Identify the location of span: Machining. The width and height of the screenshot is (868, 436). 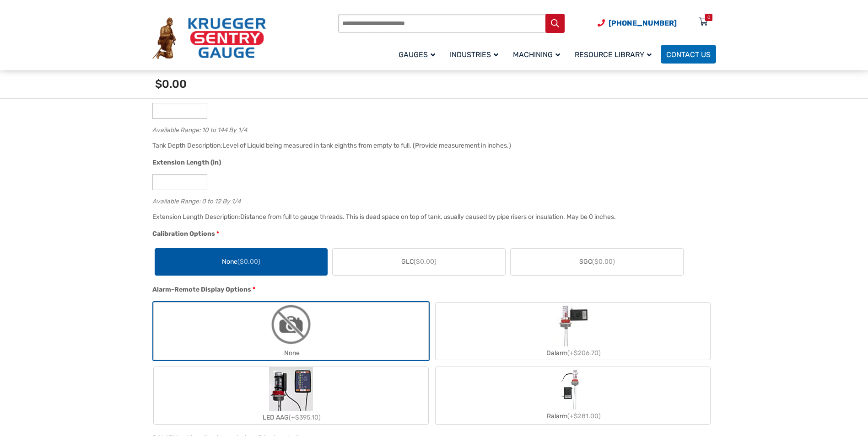
(536, 54).